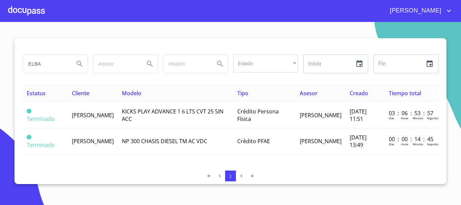 The image size is (461, 205). Describe the element at coordinates (258, 115) in the screenshot. I see `span: Crédito Persona Física` at that location.